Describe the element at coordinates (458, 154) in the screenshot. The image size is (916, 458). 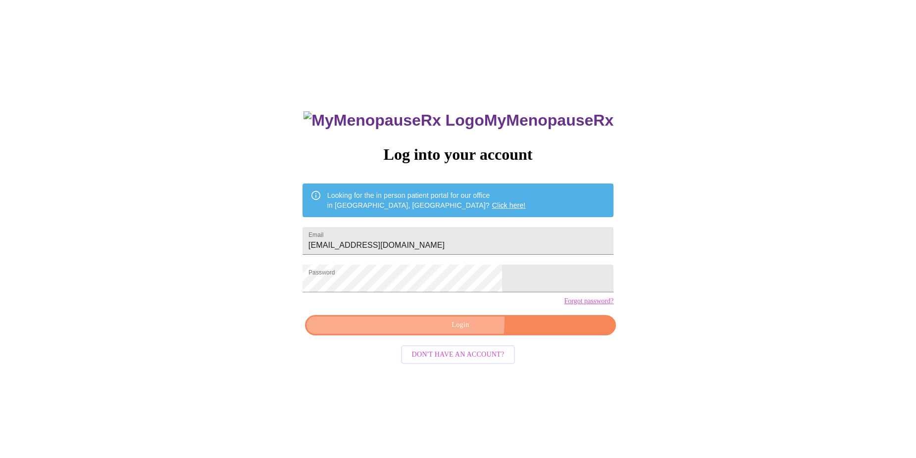
I see `h3: Log into your account` at that location.